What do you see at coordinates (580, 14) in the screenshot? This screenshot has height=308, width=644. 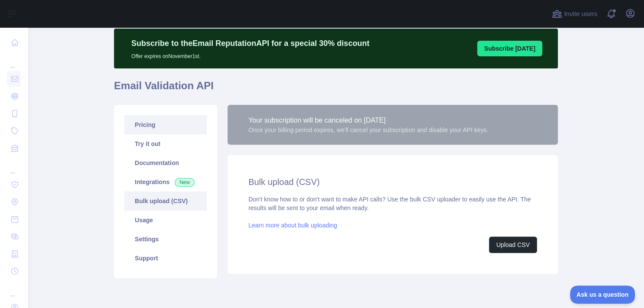 I see `span: Invite users` at bounding box center [580, 14].